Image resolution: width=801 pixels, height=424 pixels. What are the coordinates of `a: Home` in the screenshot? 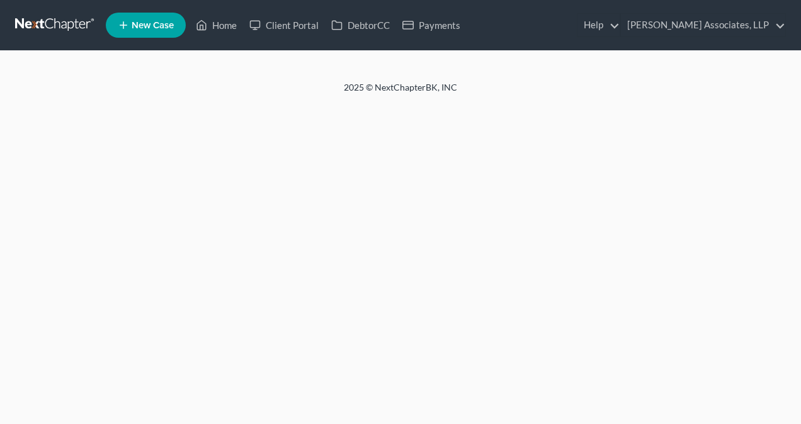 It's located at (216, 25).